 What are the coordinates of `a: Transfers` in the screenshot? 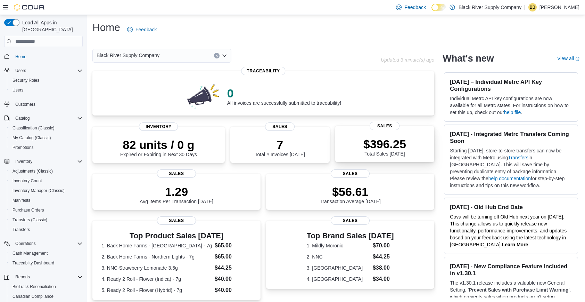 It's located at (519, 157).